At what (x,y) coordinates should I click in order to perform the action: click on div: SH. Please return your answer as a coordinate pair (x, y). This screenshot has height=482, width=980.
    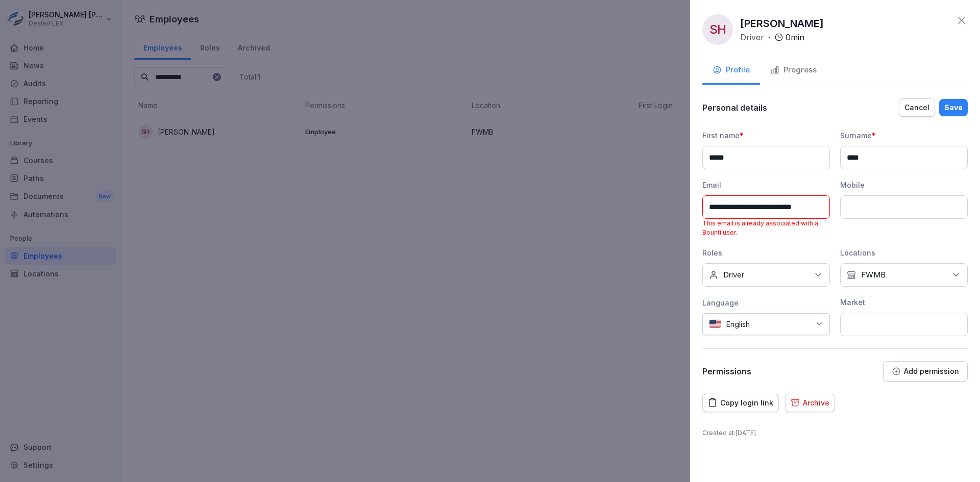
    Looking at the image, I should click on (718, 30).